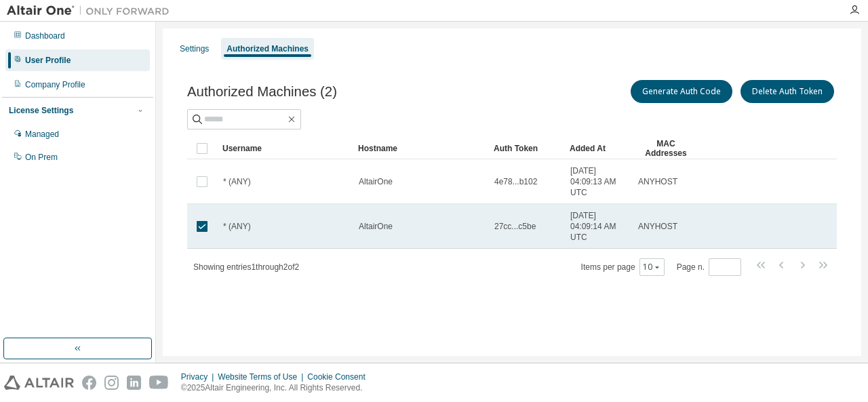 The width and height of the screenshot is (868, 402). What do you see at coordinates (526, 149) in the screenshot?
I see `div: Auth Token` at bounding box center [526, 149].